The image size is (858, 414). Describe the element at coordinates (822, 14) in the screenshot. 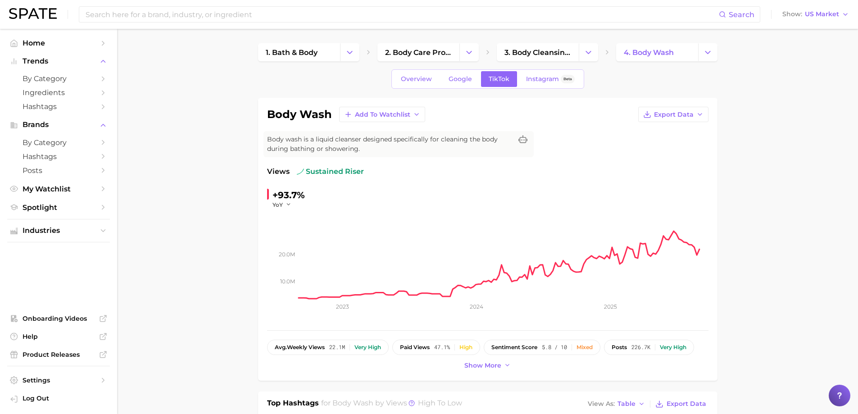

I see `span: US Market` at that location.